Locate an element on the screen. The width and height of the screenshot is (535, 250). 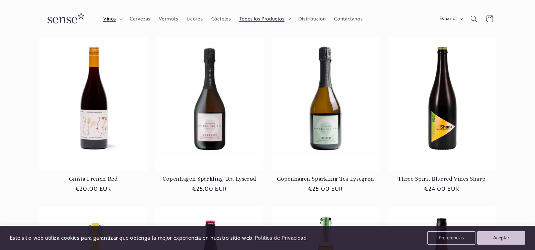
span: Contáctanos is located at coordinates (348, 19).